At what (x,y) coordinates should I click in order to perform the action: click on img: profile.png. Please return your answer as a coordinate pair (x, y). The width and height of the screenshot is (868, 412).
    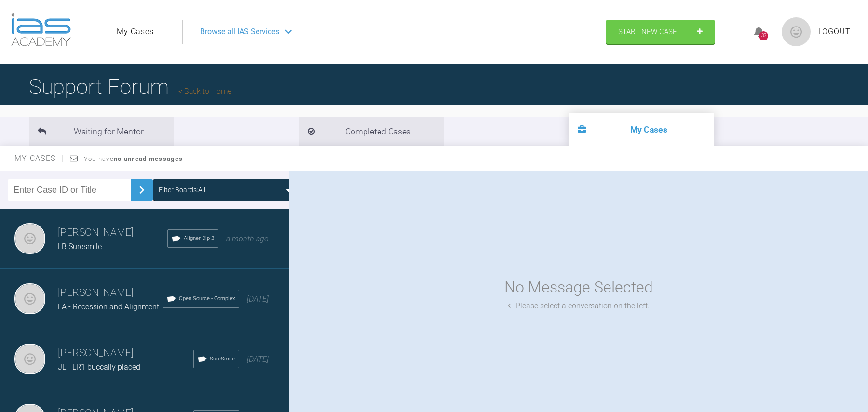
    Looking at the image, I should click on (796, 32).